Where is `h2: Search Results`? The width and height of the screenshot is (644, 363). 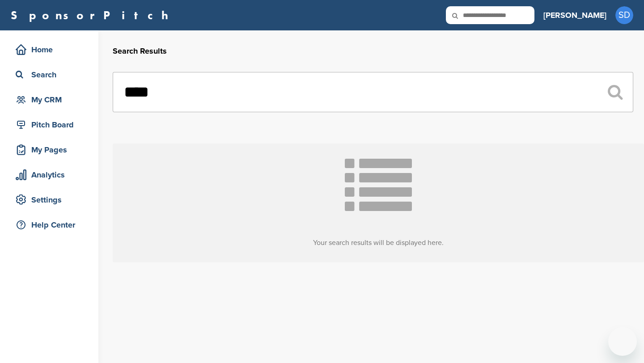 h2: Search Results is located at coordinates (373, 51).